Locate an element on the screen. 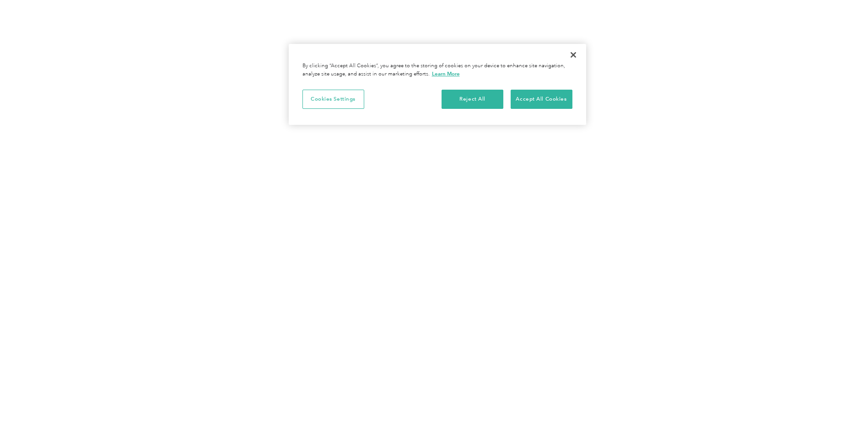 This screenshot has height=440, width=868. button: Cookies Settings is located at coordinates (333, 100).